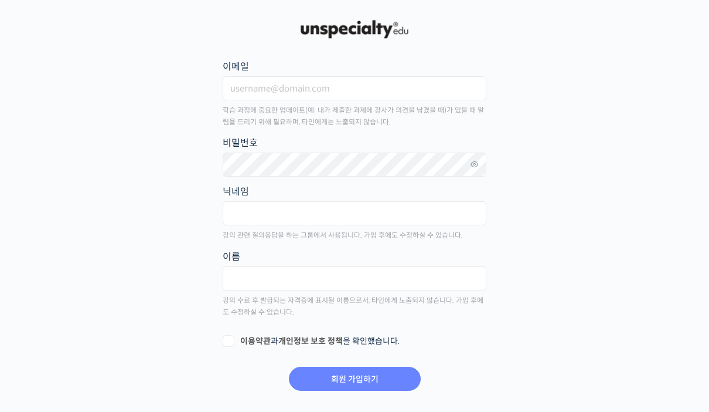 Image resolution: width=709 pixels, height=412 pixels. Describe the element at coordinates (355, 116) in the screenshot. I see `p: 학습 과정에 중요한 업데이트(예: 내가 제출한 과제에 강사가 의견을 남겼을 때)가 있을 때 알림을 드리기 위해 필요하며, 타인에게는 노출되지 않습니다.` at that location.